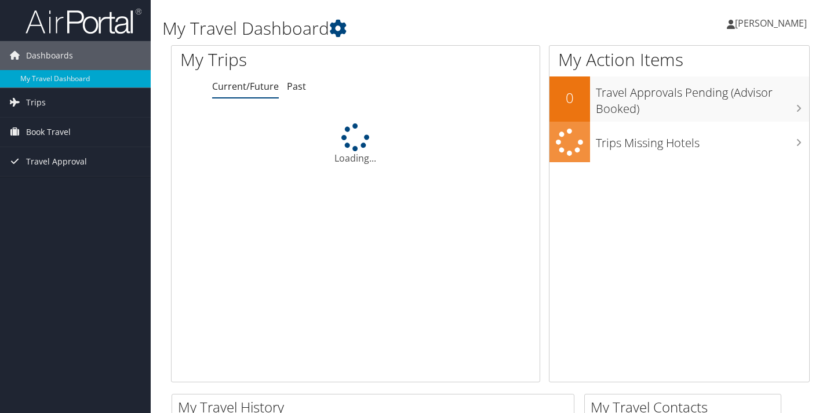 This screenshot has height=413, width=830. What do you see at coordinates (679, 60) in the screenshot?
I see `h1: My Action Items` at bounding box center [679, 60].